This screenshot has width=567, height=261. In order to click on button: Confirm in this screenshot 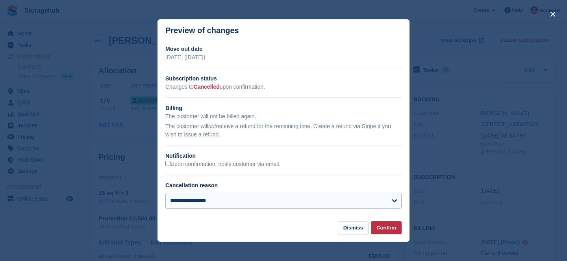, I will do `click(386, 227)`.